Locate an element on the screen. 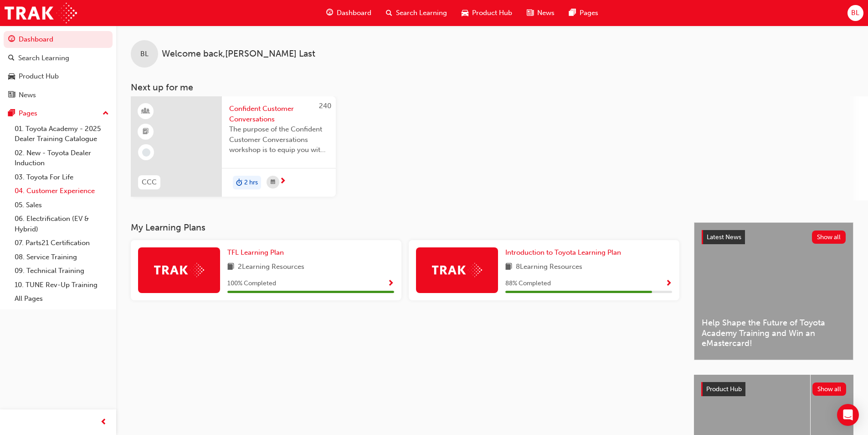  span: next-icon is located at coordinates (283, 182).